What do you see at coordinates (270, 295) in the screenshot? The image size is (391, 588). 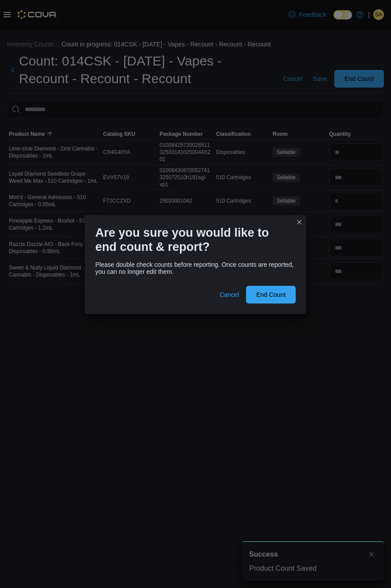 I see `span: End Count` at bounding box center [270, 295].